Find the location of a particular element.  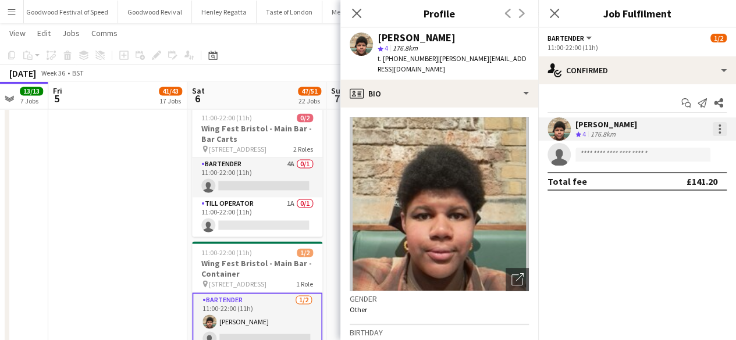

button: Taste of London is located at coordinates (289, 12).